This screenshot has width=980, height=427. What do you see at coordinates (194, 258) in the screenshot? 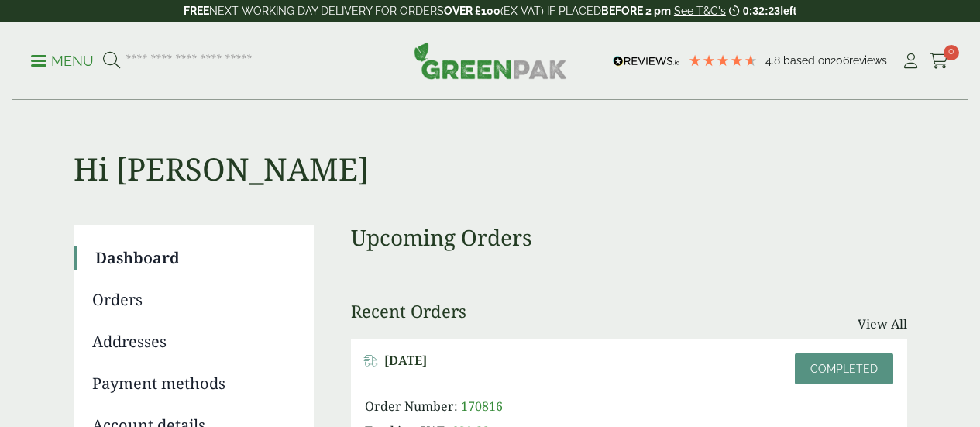
I see `a: Dashboard` at bounding box center [194, 258].